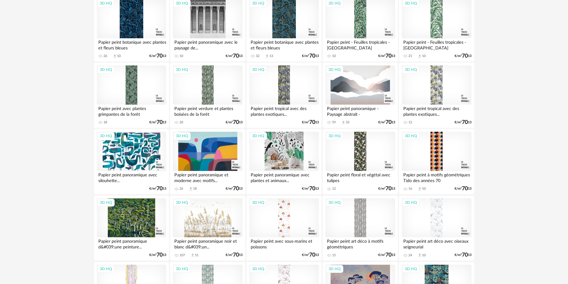  Describe the element at coordinates (360, 228) in the screenshot. I see `a: 3D HQ Papier peint art déco à motifs géométriques 15 €/m²7013` at that location.